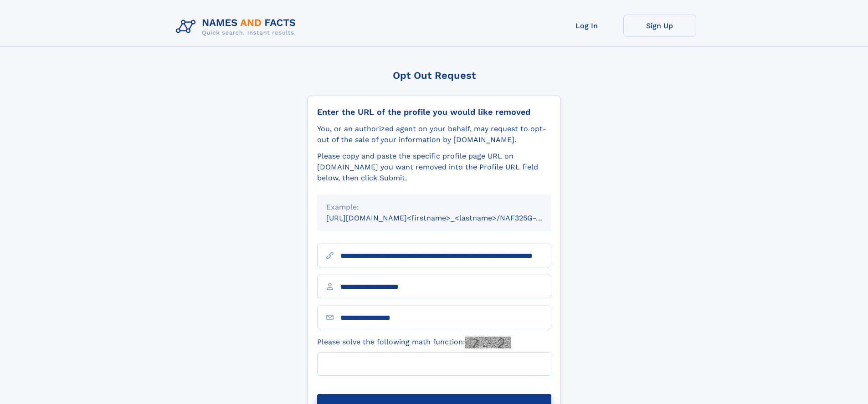 This screenshot has width=868, height=404. I want to click on div: Example:, so click(434, 207).